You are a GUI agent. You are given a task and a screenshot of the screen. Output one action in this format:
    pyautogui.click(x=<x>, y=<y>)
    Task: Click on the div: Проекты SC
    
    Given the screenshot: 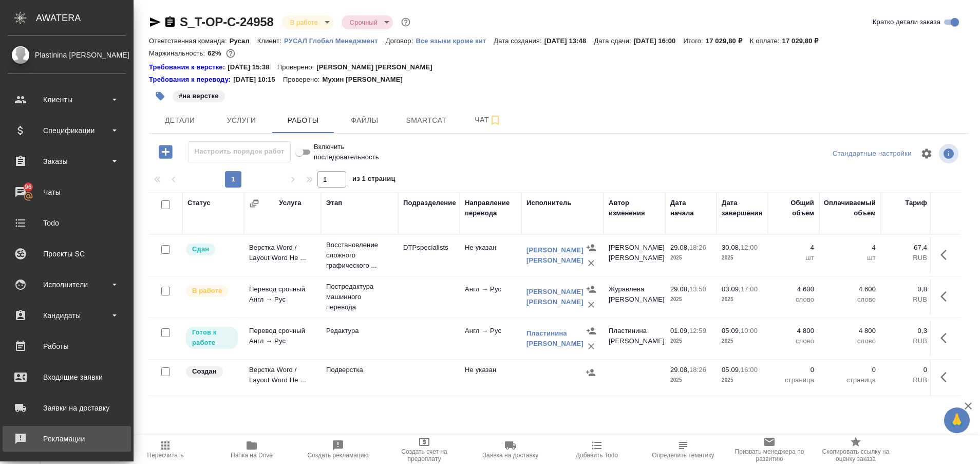 What is the action you would take?
    pyautogui.click(x=66, y=254)
    